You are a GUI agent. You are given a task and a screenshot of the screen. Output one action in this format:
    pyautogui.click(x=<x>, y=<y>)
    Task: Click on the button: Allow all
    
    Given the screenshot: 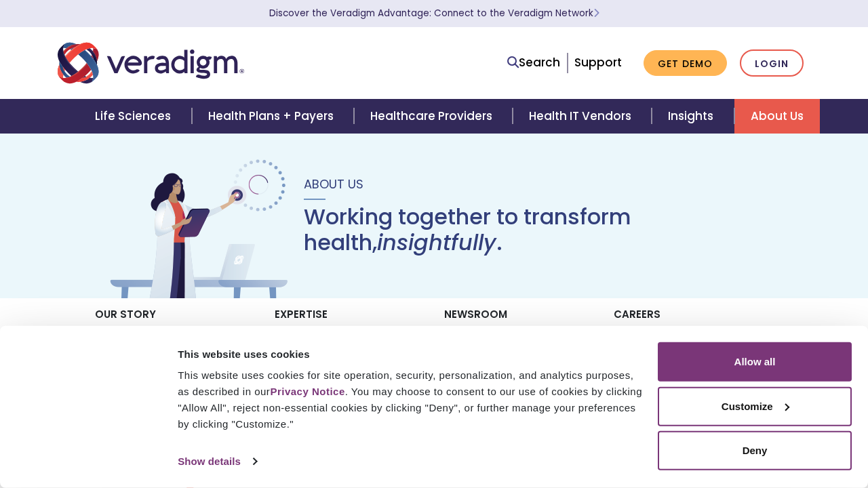 What is the action you would take?
    pyautogui.click(x=755, y=362)
    